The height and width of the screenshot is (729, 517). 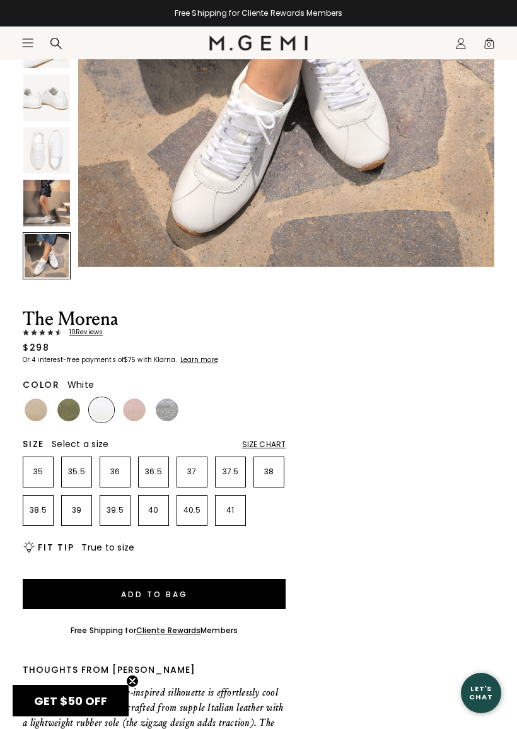 I want to click on a: Cliente Rewards, so click(x=168, y=630).